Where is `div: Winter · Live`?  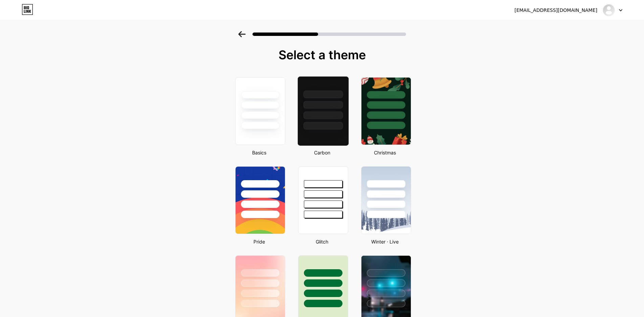 div: Winter · Live is located at coordinates (385, 242).